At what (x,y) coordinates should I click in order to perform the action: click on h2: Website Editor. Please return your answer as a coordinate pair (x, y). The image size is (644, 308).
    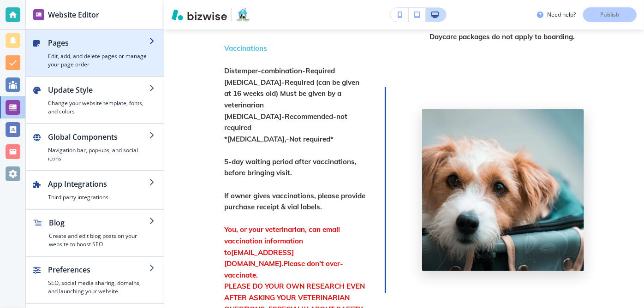
    Looking at the image, I should click on (73, 15).